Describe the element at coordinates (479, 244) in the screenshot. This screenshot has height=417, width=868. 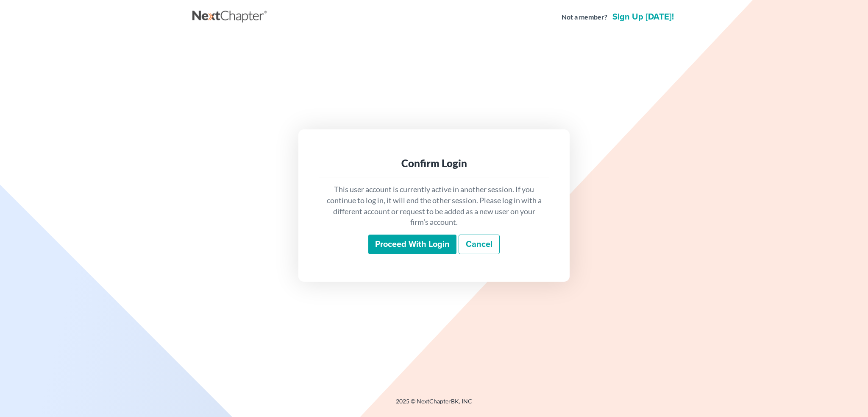
I see `a: Cancel` at that location.